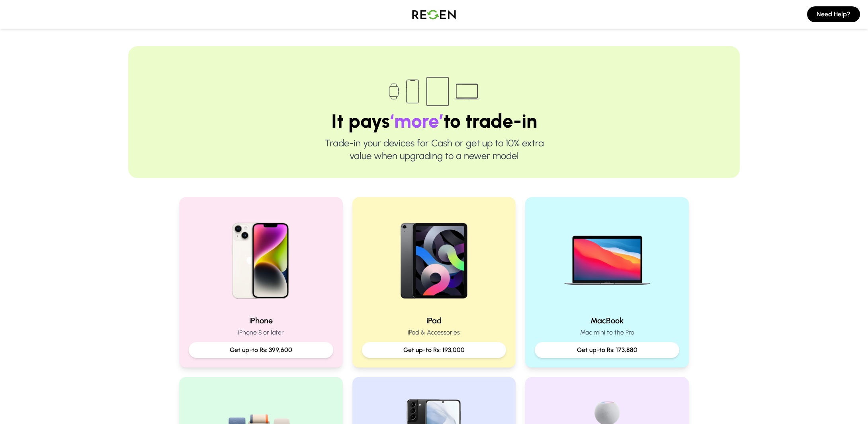 The image size is (868, 424). I want to click on img: Trade-in devices, so click(434, 92).